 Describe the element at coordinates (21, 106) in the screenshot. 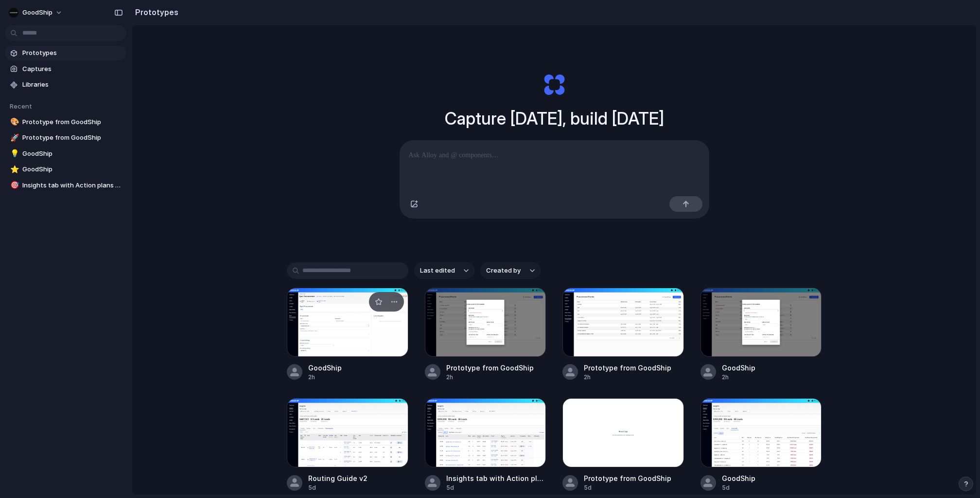

I see `span: Recent` at that location.